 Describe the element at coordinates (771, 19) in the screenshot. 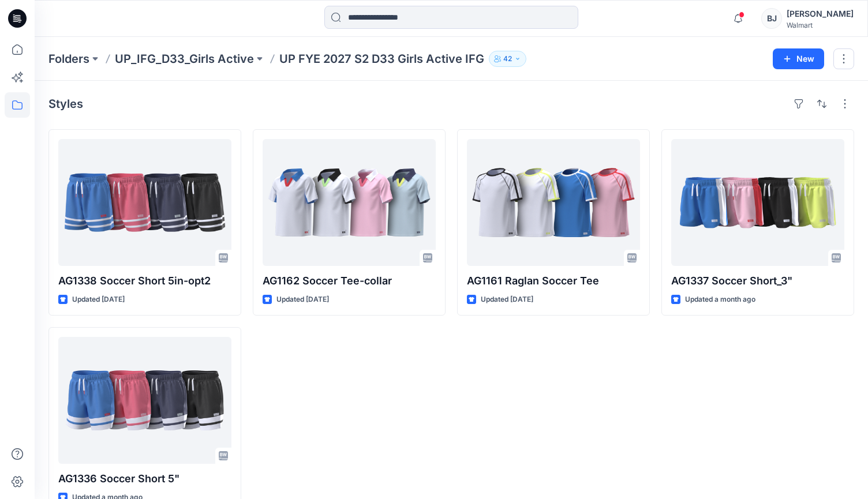

I see `div: BJ` at that location.